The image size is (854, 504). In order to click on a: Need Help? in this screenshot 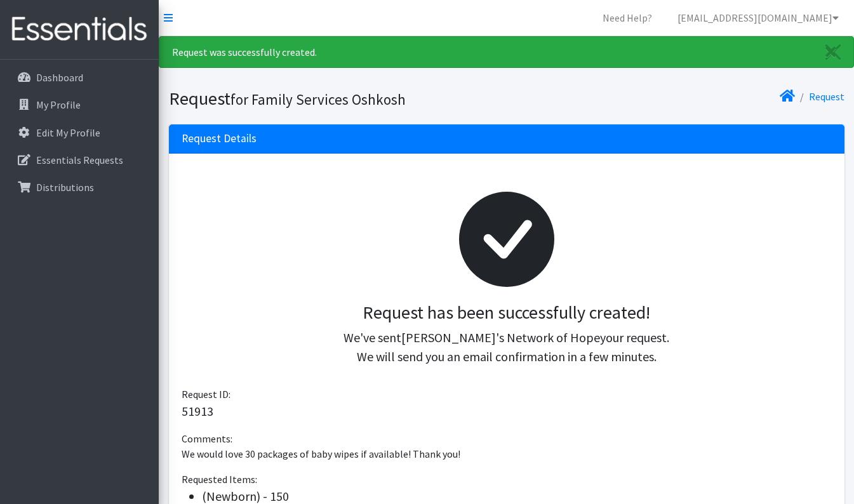, I will do `click(627, 18)`.